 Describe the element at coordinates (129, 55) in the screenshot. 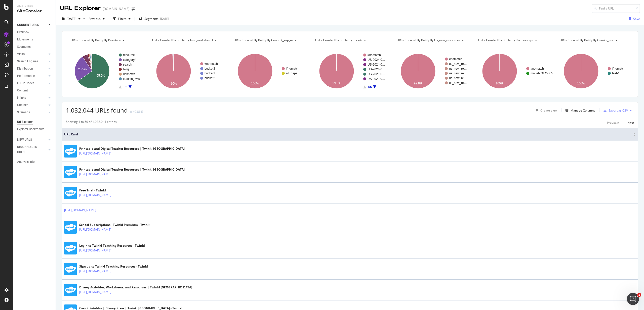

I see `text: resource` at that location.